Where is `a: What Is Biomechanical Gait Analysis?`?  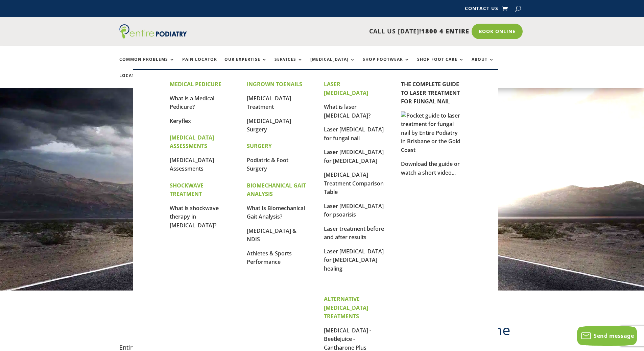
a: What Is Biomechanical Gait Analysis? is located at coordinates (276, 212).